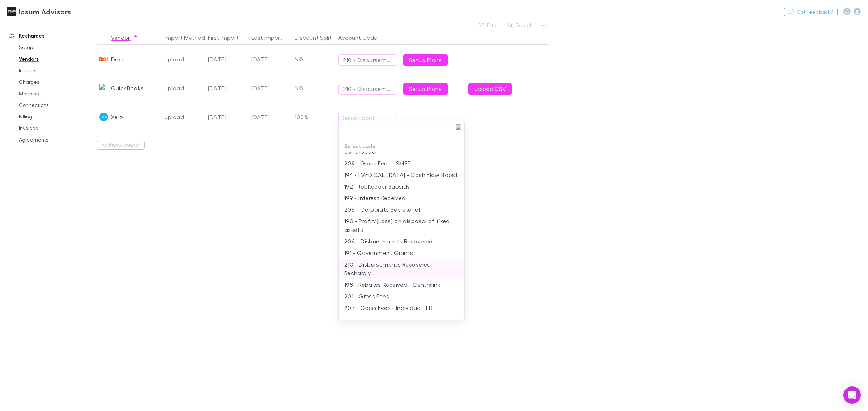 The width and height of the screenshot is (868, 411). Describe the element at coordinates (401, 284) in the screenshot. I see `li: 198 - Rebates Received - Centrelink` at that location.